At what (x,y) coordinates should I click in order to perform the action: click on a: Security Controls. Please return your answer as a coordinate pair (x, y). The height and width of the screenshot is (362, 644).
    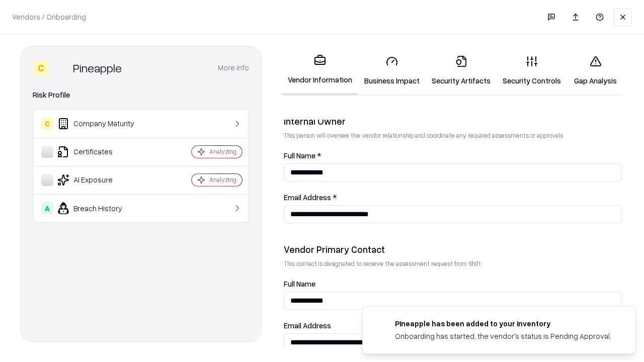
    Looking at the image, I should click on (532, 71).